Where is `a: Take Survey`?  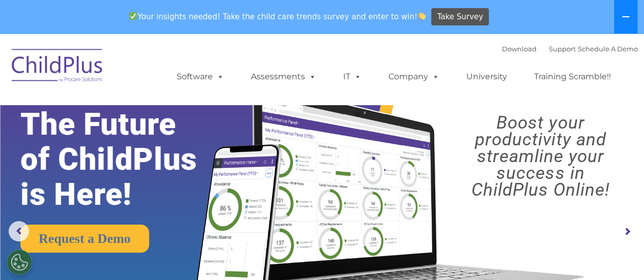 a: Take Survey is located at coordinates (459, 17).